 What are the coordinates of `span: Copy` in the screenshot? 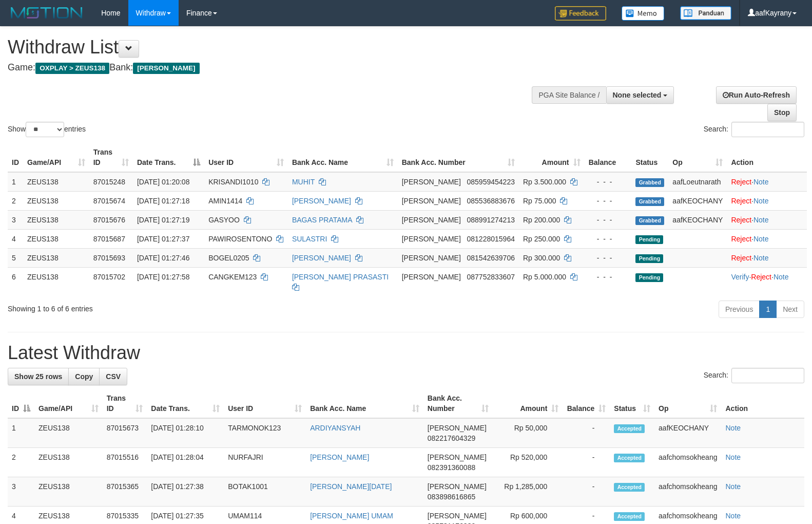 It's located at (84, 377).